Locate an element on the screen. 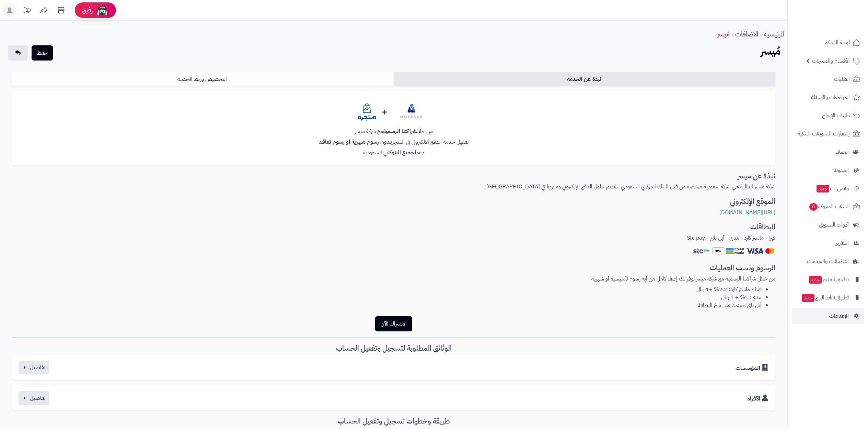  span: التقارير is located at coordinates (843, 243).